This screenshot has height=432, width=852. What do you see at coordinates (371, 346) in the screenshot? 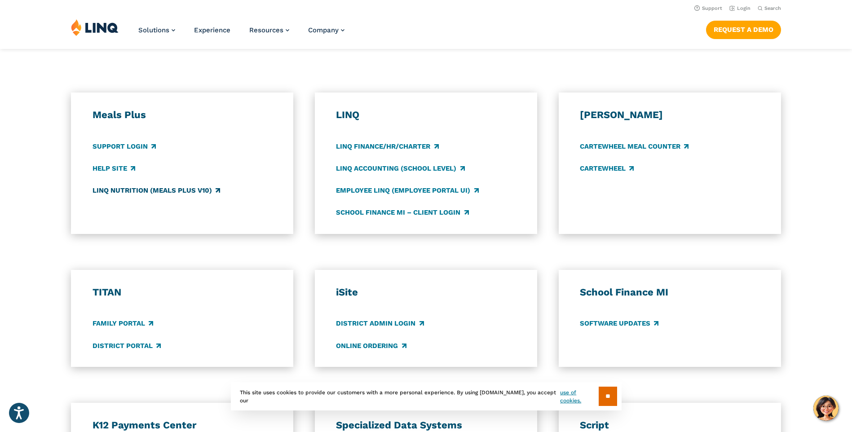
I see `a: Online Ordering` at bounding box center [371, 346].